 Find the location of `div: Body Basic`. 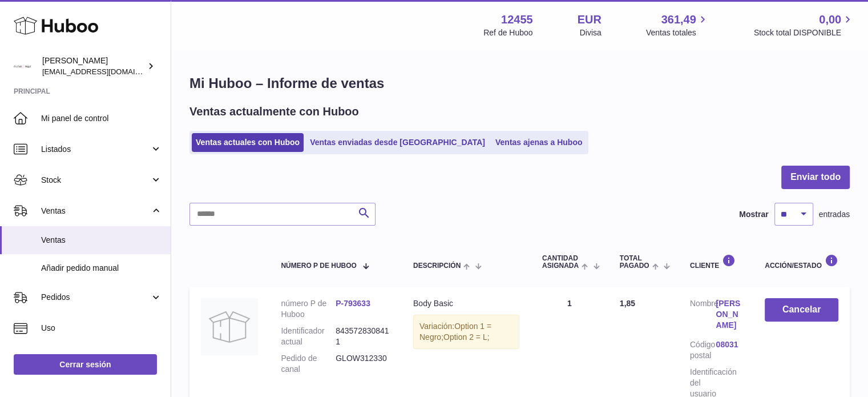

div: Body Basic is located at coordinates (467, 303).